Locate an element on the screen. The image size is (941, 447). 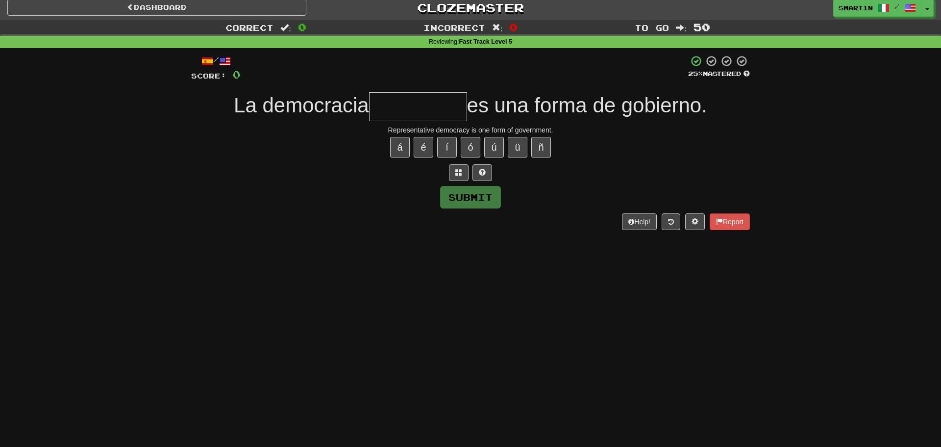
span: Correct is located at coordinates (250, 27).